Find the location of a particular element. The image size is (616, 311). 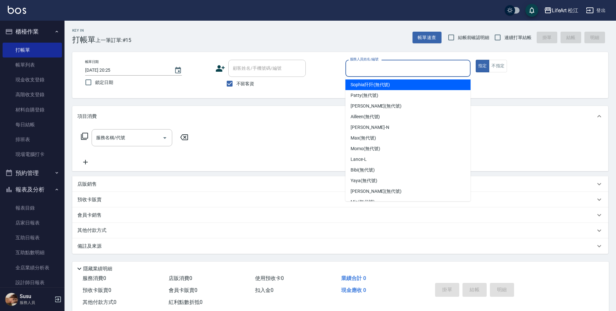

a: 互助日報表 is located at coordinates (32, 238).